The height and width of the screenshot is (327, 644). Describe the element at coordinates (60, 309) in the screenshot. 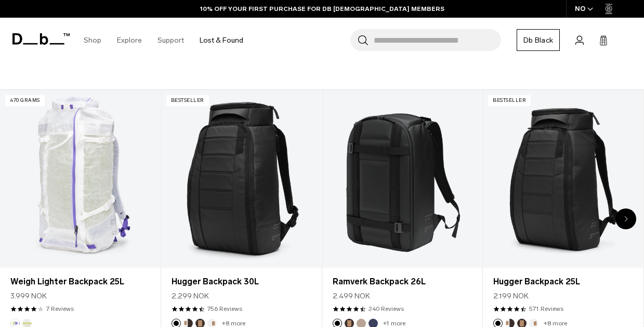

I see `a: 7 reviews` at that location.